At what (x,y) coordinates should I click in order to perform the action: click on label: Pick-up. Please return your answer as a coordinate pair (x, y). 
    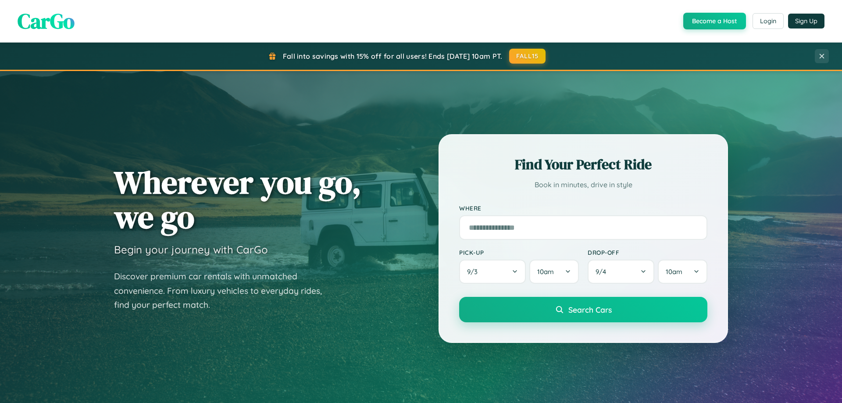
    Looking at the image, I should click on (519, 252).